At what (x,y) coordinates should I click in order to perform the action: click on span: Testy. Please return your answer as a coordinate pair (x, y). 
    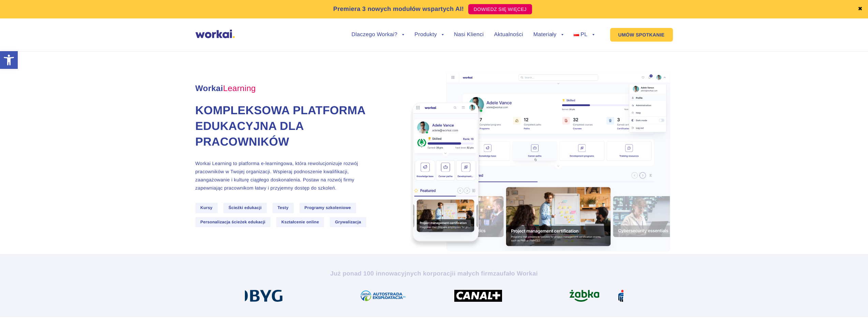
    Looking at the image, I should click on (283, 208).